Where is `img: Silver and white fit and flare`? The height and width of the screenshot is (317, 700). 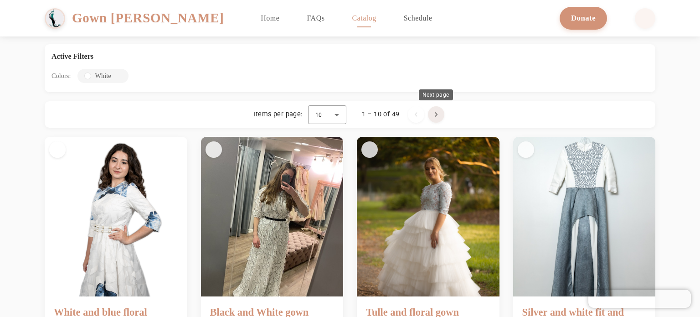 img: Silver and white fit and flare is located at coordinates (584, 216).